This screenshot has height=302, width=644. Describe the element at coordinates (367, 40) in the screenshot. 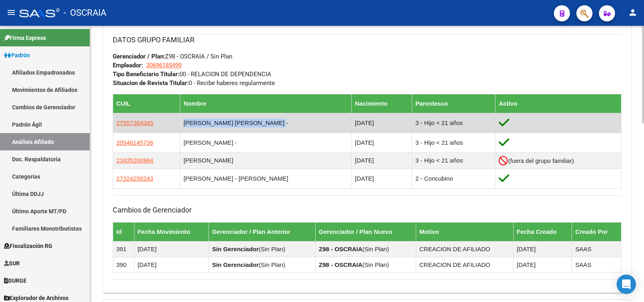

I see `h3: DATOS GRUPO FAMILIAR` at that location.